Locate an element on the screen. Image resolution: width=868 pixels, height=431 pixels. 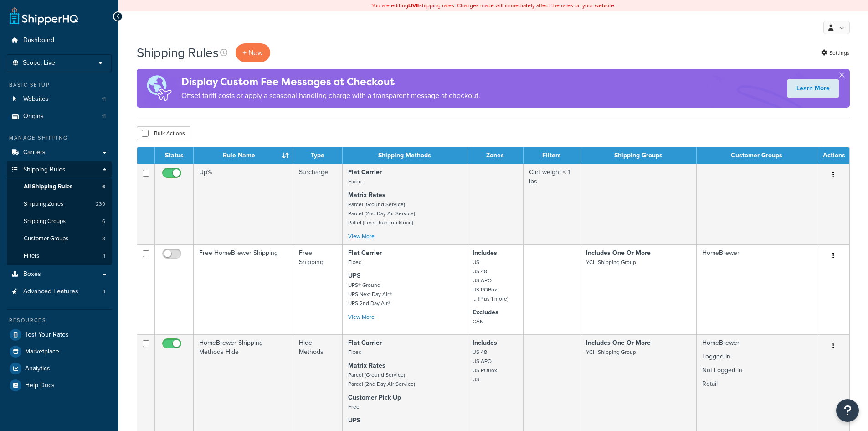
span: 1 is located at coordinates (104, 255).